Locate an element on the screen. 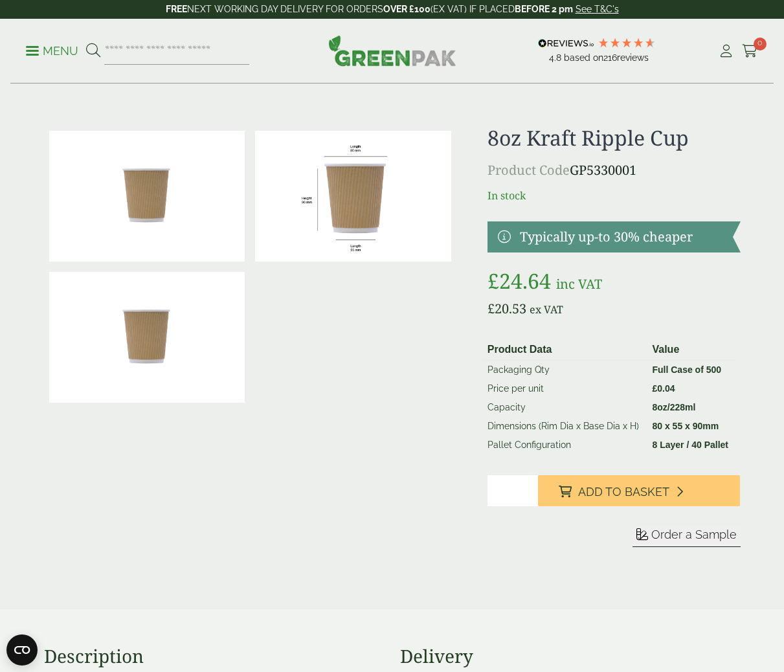  img: 8oz Kraft Ripple Cup Full Case Of 0 is located at coordinates (147, 337).